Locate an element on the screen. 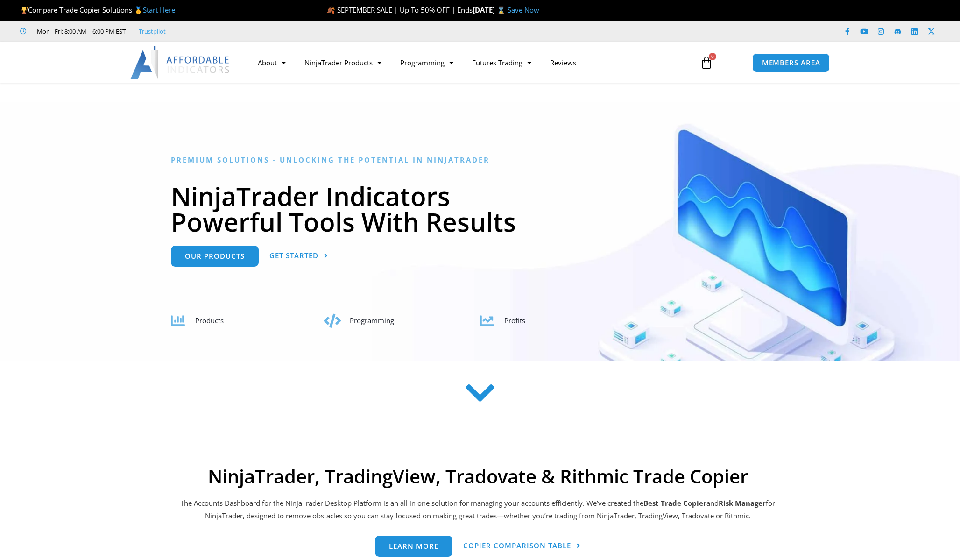  h1: NinjaTrader Indicators Powerful Tools With Results is located at coordinates (480, 209).